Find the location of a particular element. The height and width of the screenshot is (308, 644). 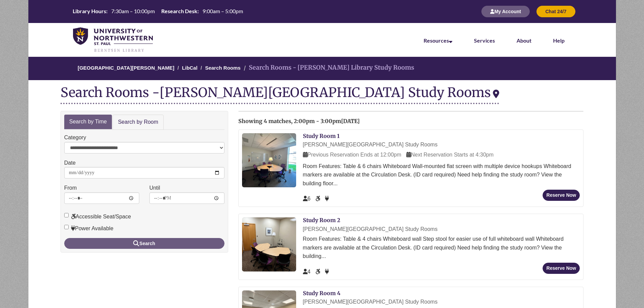

input: Power Available is located at coordinates (66, 227).